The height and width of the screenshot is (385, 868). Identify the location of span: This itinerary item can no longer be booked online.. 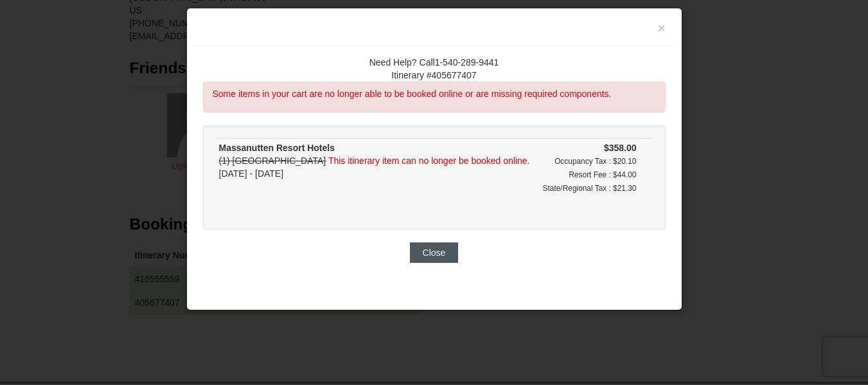
(429, 161).